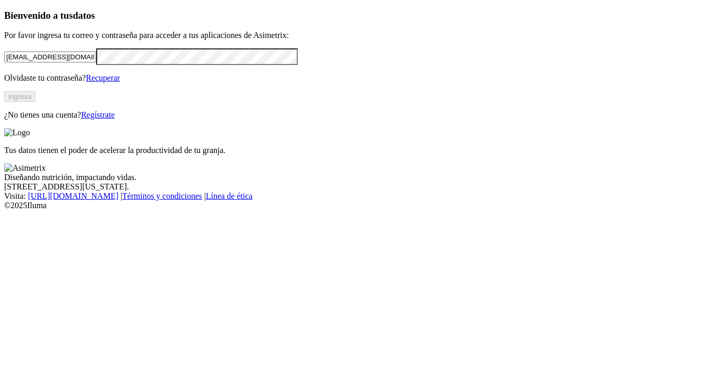 The height and width of the screenshot is (369, 720). I want to click on div: Visita : | |, so click(360, 196).